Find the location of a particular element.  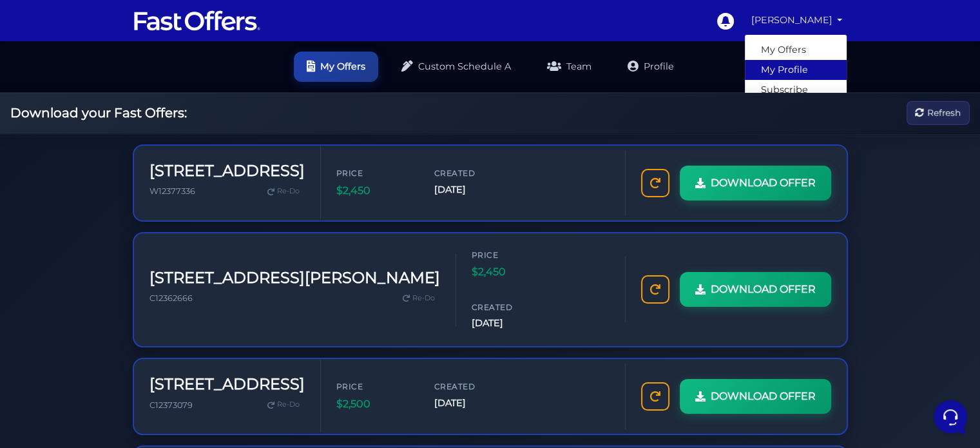

h2: Download your Fast Offers: is located at coordinates (99, 113).